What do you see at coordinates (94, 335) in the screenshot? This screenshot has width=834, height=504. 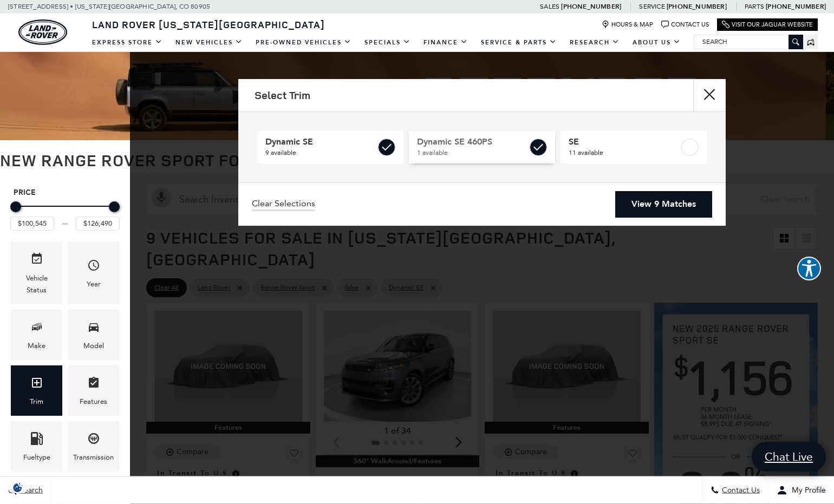 I see `div: ModelModel` at bounding box center [94, 335].